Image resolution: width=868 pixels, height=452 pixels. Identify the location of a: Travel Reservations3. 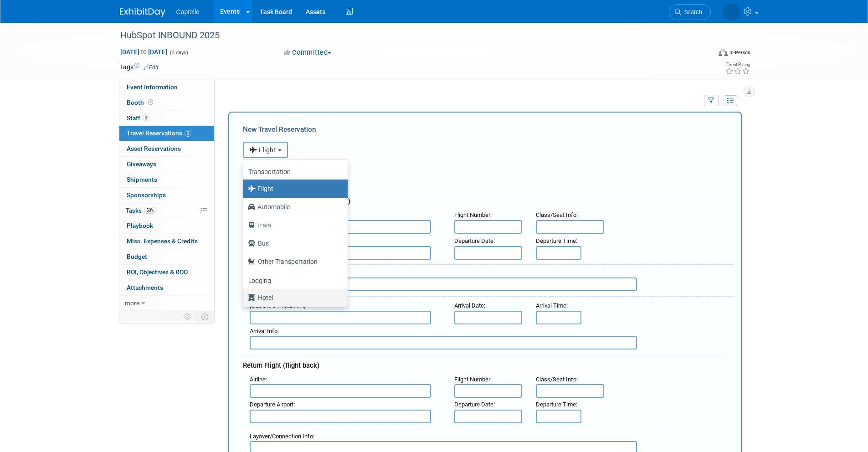
(167, 133).